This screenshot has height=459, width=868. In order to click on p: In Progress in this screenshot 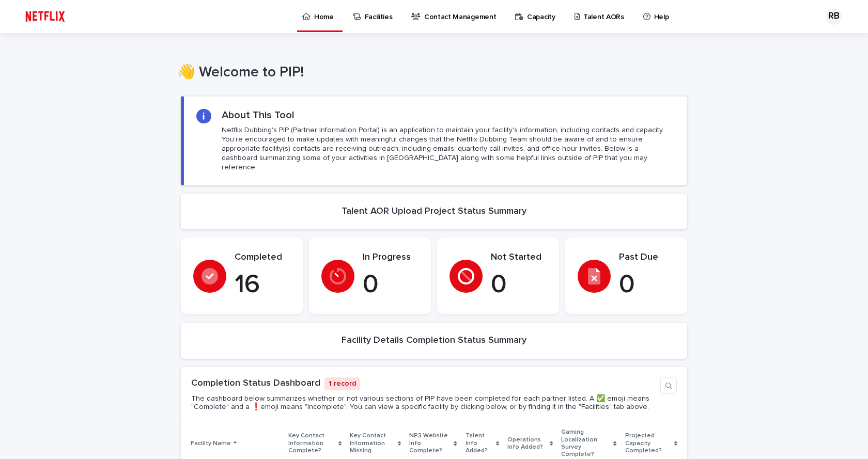, I will do `click(391, 257)`.